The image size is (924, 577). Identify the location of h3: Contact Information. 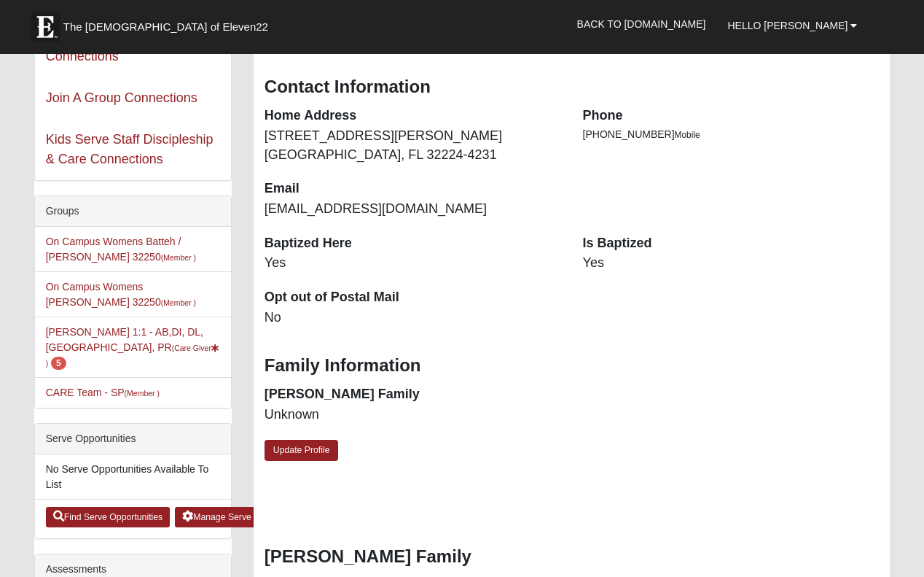
(572, 86).